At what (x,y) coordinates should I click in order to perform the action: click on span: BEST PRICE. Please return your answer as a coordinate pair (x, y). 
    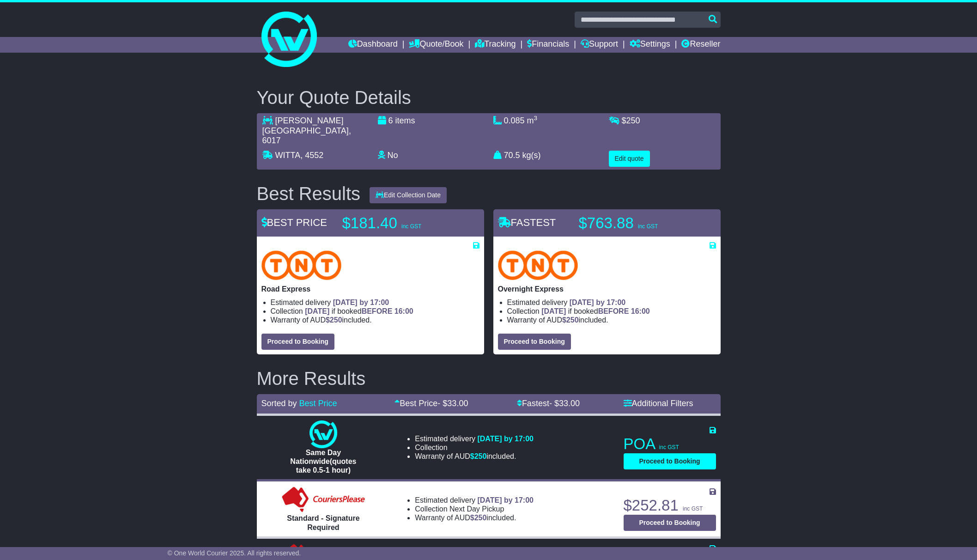
    Looking at the image, I should click on (295, 222).